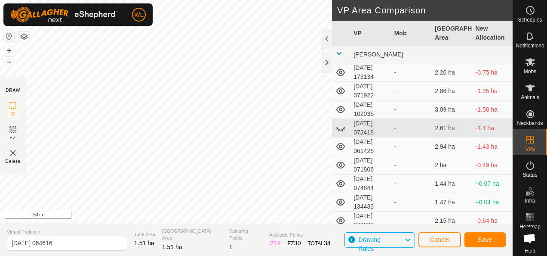 Image resolution: width=547 pixels, height=256 pixels. What do you see at coordinates (277, 243) in the screenshot?
I see `span: 18` at bounding box center [277, 243].